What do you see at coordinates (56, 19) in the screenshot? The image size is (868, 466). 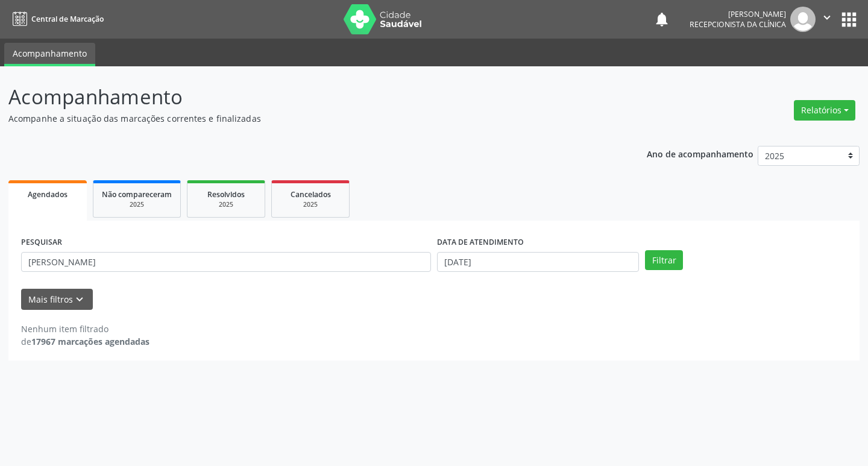 I see `a: Central de Marcação` at bounding box center [56, 19].